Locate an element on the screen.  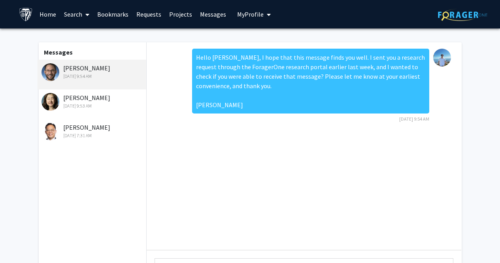
a: Search is located at coordinates (77, 14).